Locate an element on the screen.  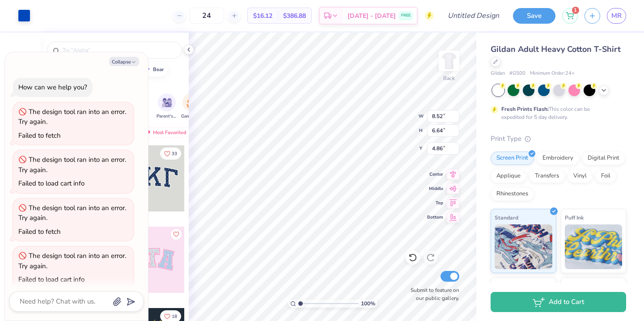
div: Back is located at coordinates (449, 79).